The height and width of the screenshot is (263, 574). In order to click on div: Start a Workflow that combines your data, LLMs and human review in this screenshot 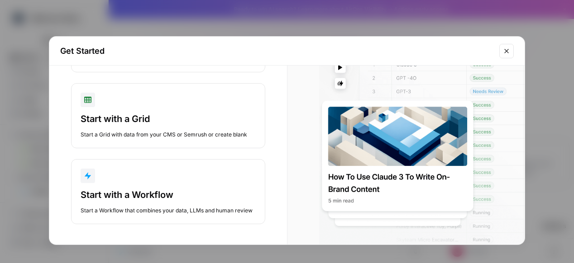, I will do `click(168, 211)`.